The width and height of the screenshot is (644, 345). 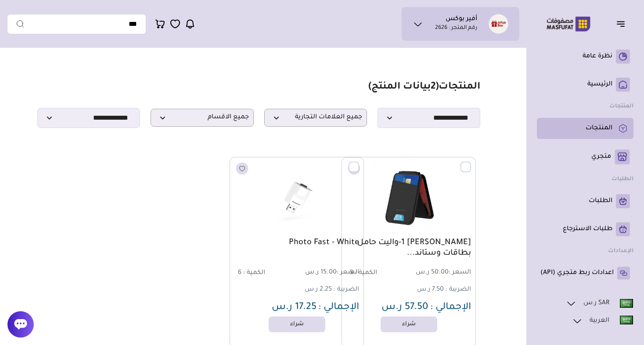 What do you see at coordinates (239, 274) in the screenshot?
I see `span: 6` at bounding box center [239, 274].